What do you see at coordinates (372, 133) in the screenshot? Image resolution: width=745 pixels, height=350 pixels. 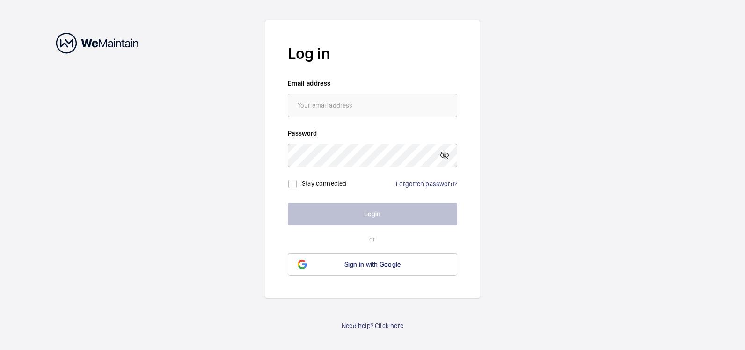 I see `label: Password` at bounding box center [372, 133].